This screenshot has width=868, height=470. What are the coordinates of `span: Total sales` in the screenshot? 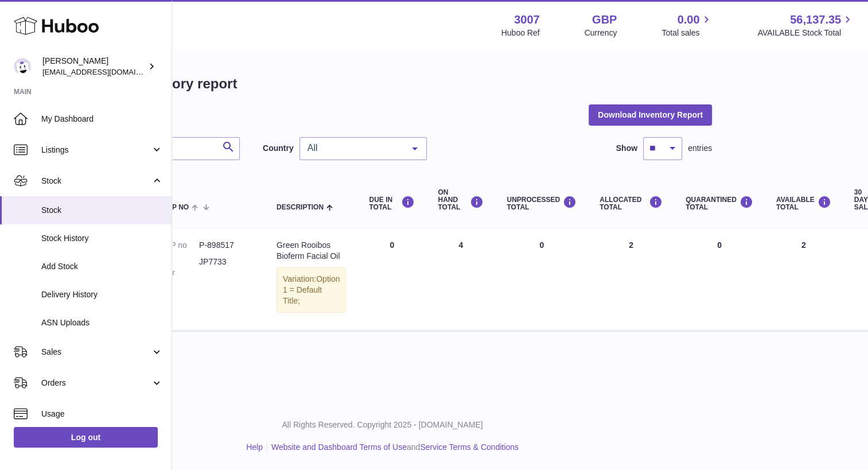 It's located at (687, 33).